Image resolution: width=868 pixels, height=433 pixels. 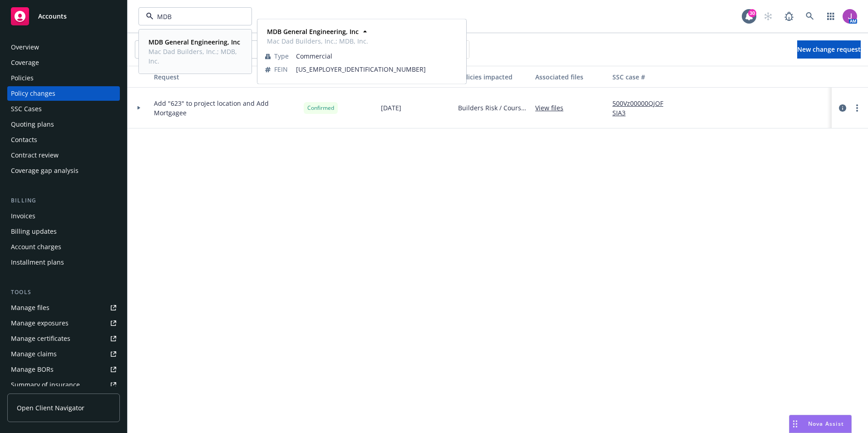 I want to click on div: Coverage gap analysis, so click(x=45, y=171).